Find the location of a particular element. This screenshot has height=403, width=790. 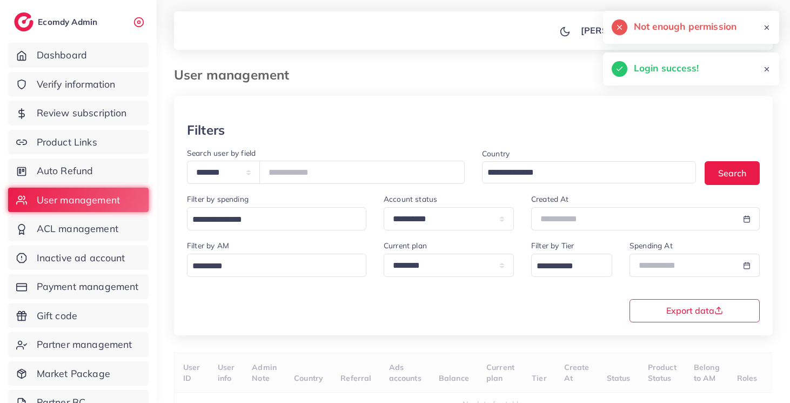

a: Market Package is located at coordinates (78, 373).